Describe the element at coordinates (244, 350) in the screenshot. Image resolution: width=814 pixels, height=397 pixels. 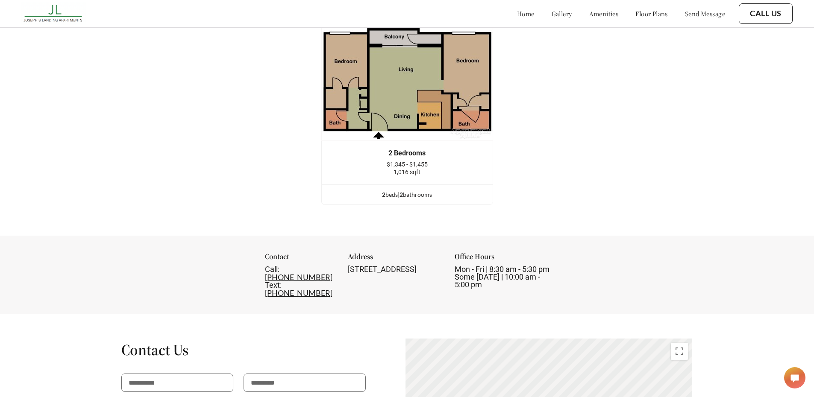
I see `h1: Contact Us` at that location.